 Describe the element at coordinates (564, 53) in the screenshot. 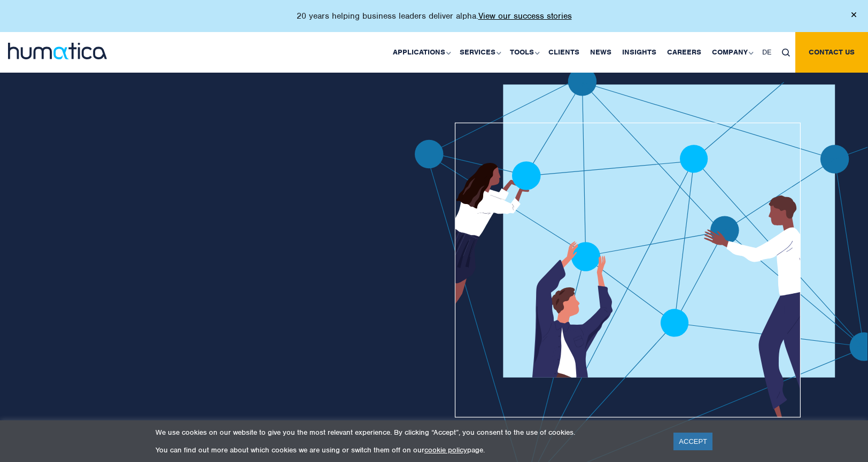

I see `a: Clients` at that location.